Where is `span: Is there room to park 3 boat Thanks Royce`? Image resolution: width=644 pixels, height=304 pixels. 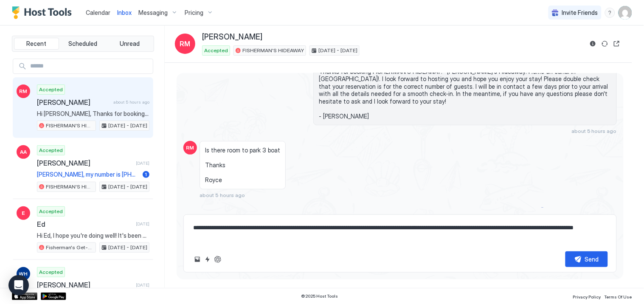 span: Is there room to park 3 boat Thanks Royce is located at coordinates (242, 165).